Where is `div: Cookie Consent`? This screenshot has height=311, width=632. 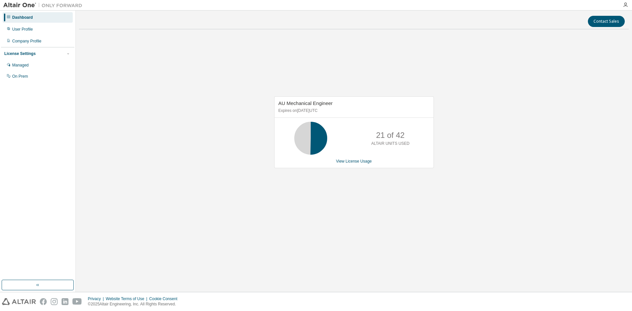
div: Cookie Consent is located at coordinates (165, 299).